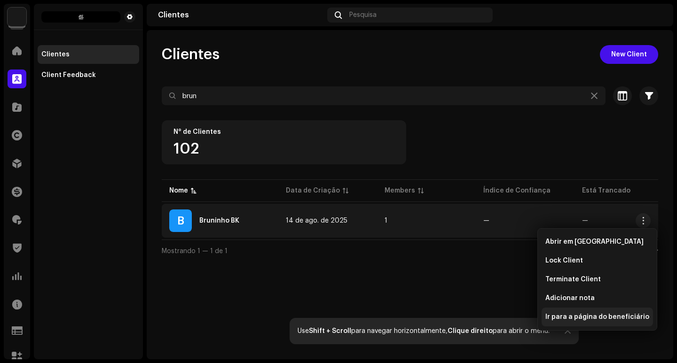  Describe the element at coordinates (17, 17) in the screenshot. I see `img: c86870aa-2232-4ba3-9b41-08f587110171` at that location.